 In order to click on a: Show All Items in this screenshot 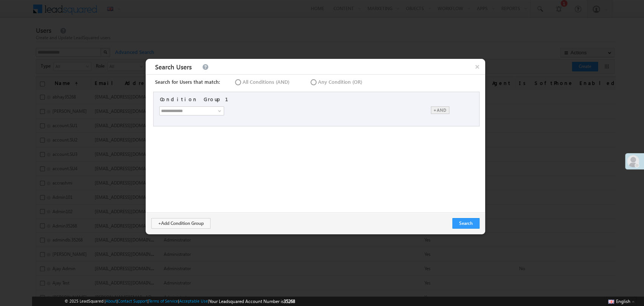, I will do `click(218, 110)`.